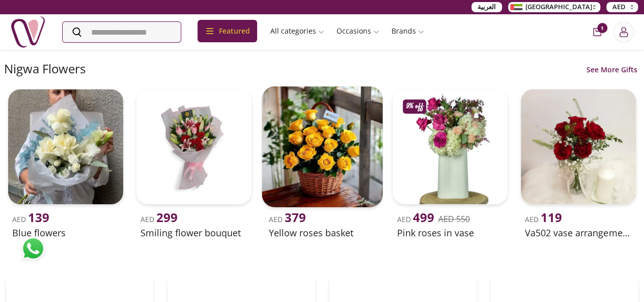  I want to click on span: 139, so click(38, 217).